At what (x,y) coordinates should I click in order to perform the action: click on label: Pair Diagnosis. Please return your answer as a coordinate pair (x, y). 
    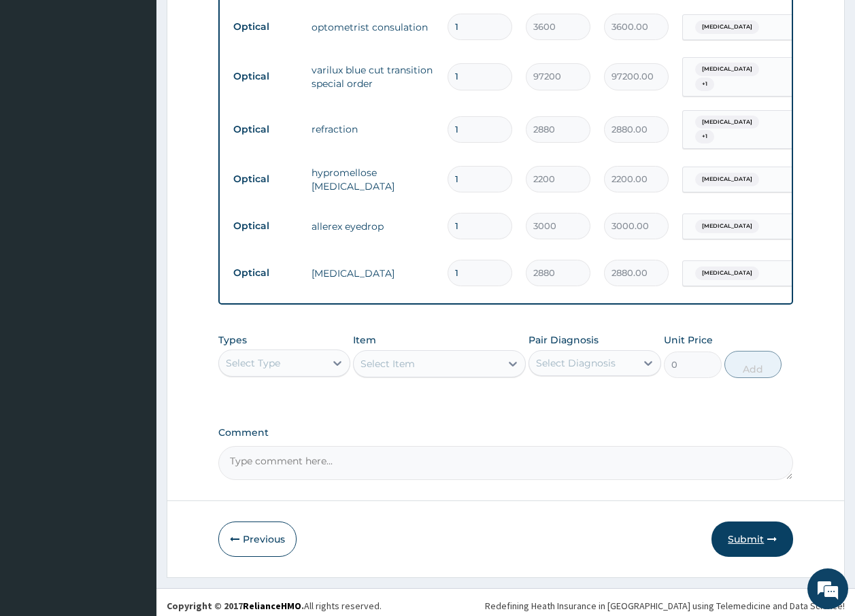
    Looking at the image, I should click on (563, 340).